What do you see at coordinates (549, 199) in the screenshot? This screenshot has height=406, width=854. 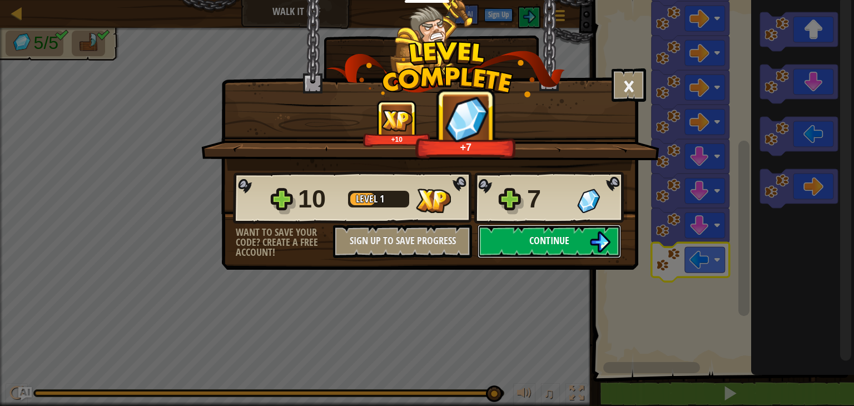 I see `div: 7` at bounding box center [549, 199].